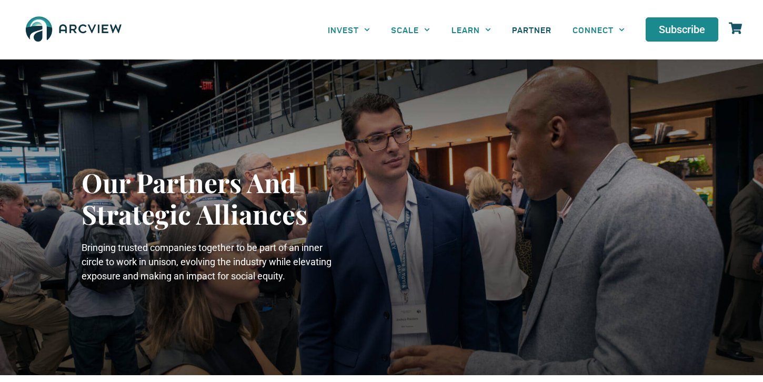 Image resolution: width=763 pixels, height=382 pixels. Describe the element at coordinates (471, 29) in the screenshot. I see `a: LEARN` at that location.